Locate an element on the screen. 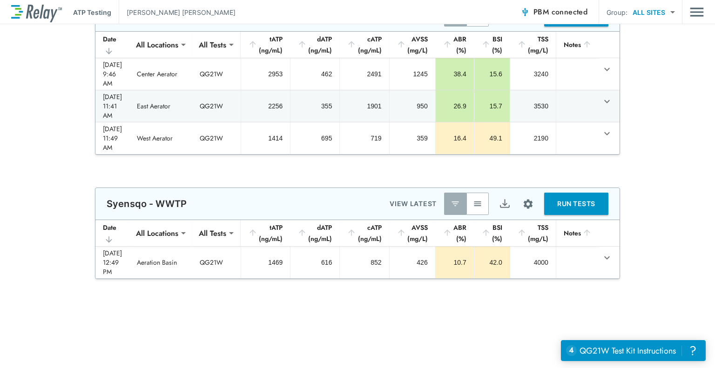 This screenshot has width=715, height=368. div: 719 is located at coordinates (364, 138).